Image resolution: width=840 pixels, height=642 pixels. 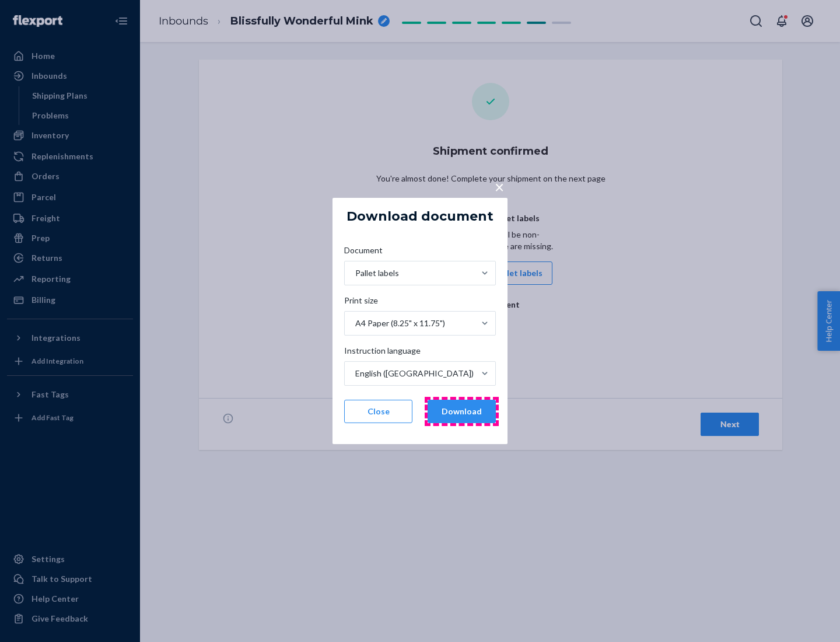 What do you see at coordinates (420, 217) in the screenshot?
I see `h5: Download document` at bounding box center [420, 217].